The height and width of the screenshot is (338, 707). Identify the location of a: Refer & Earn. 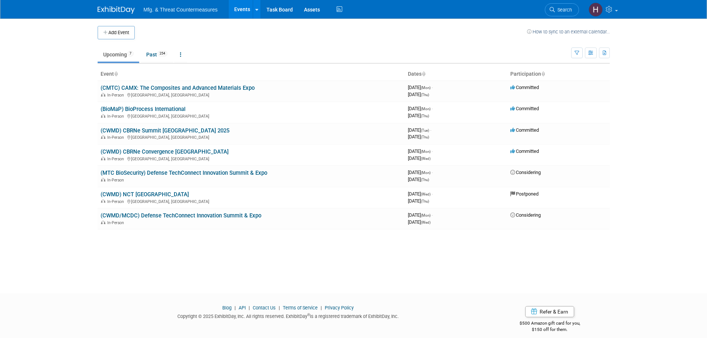
(550, 312).